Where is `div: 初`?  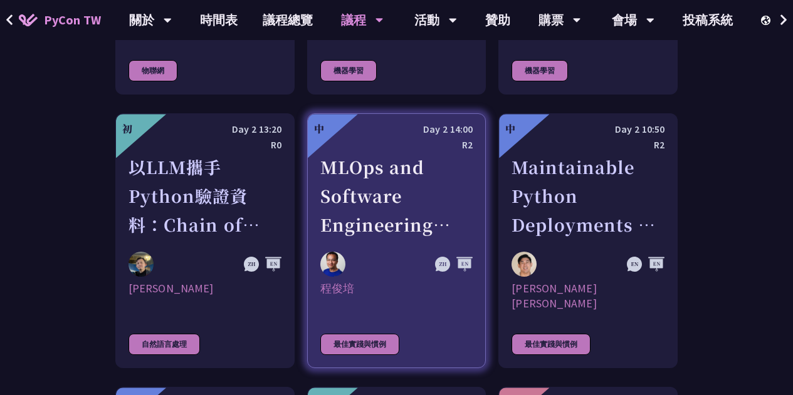
div: 初 is located at coordinates (127, 129).